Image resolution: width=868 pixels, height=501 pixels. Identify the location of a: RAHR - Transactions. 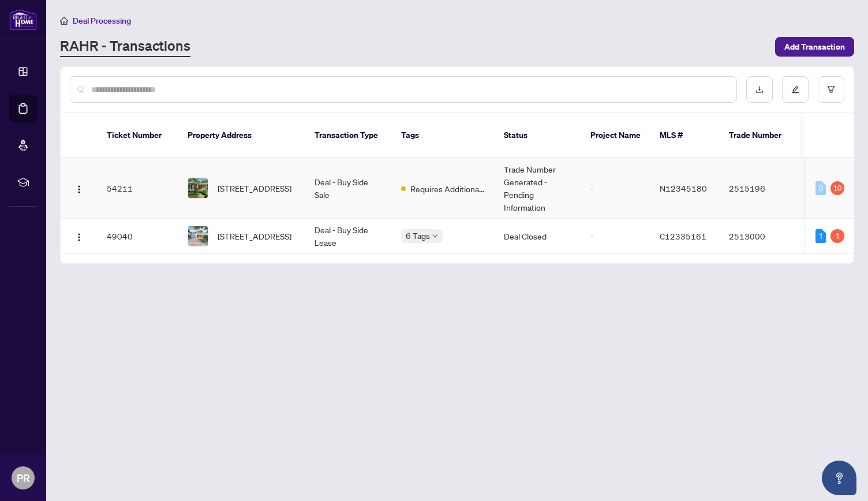
(126, 47).